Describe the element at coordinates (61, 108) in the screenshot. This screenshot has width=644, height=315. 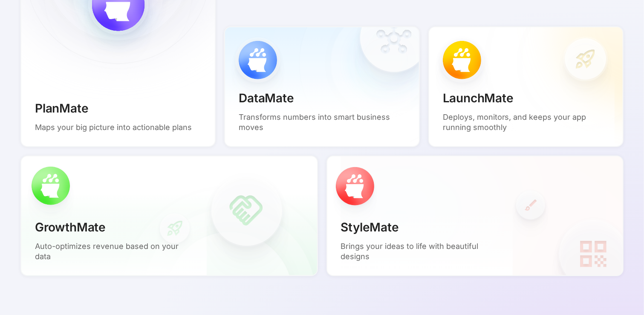
I see `p: PlanMate` at that location.